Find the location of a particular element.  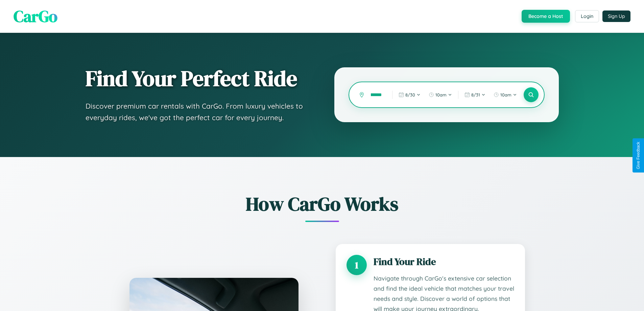

p: Discover premium car rentals with CarGo. From luxury vehicles to everyday rides, we've got the pe... is located at coordinates (196, 112).